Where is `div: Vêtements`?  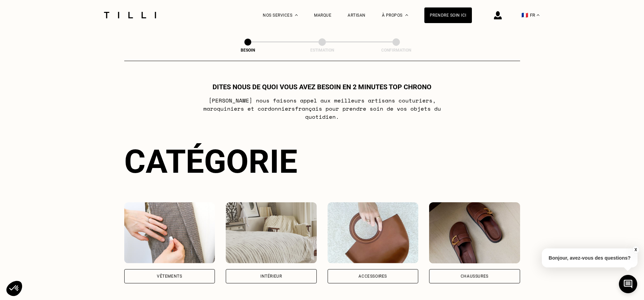 div: Vêtements is located at coordinates (169, 276).